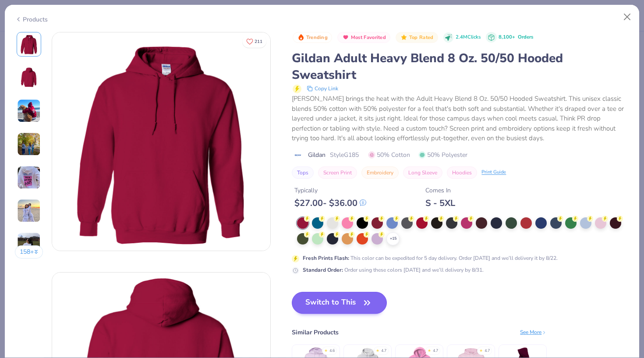 The height and width of the screenshot is (358, 644). Describe the element at coordinates (346, 37) in the screenshot. I see `img: Most Favorited sort` at that location.